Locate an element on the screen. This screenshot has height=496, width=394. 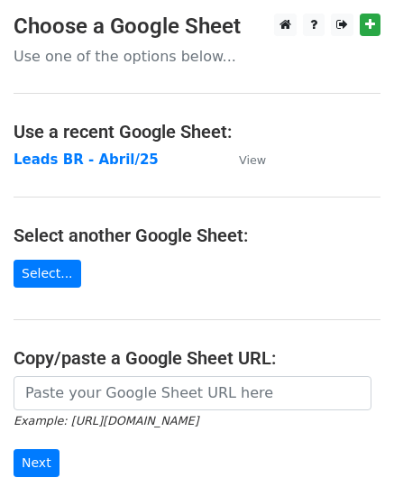
input: Next is located at coordinates (36, 462).